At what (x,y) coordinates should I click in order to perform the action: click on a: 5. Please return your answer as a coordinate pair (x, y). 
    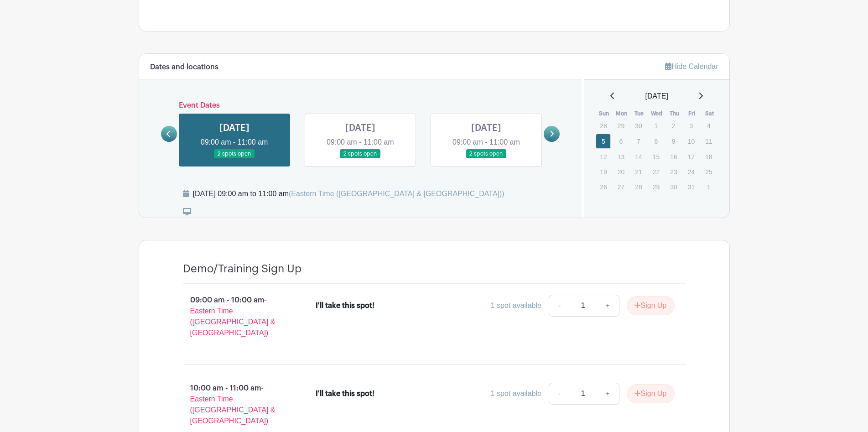
    Looking at the image, I should click on (603, 141).